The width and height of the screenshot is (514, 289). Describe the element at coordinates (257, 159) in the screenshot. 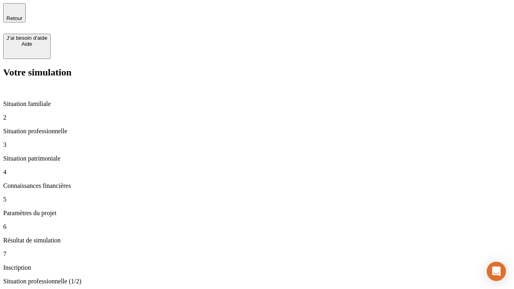

I see `p: Situation patrimoniale` at that location.